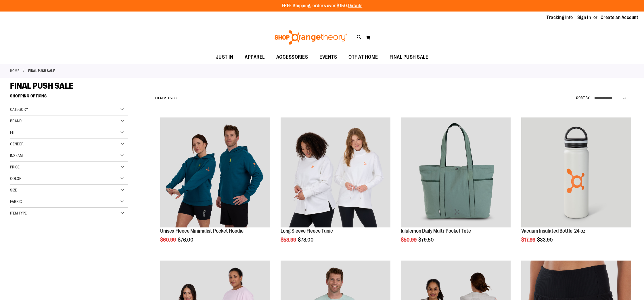 The image size is (644, 300). What do you see at coordinates (363, 57) in the screenshot?
I see `span: OTF AT HOME` at bounding box center [363, 57].